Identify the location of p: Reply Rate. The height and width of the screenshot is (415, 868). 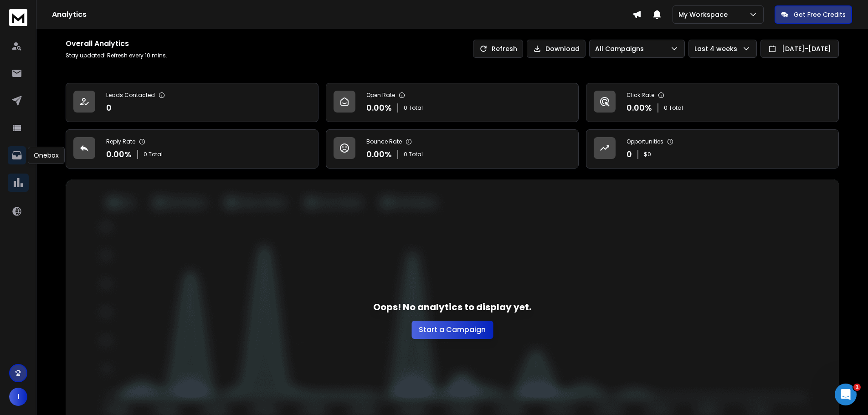
(121, 141).